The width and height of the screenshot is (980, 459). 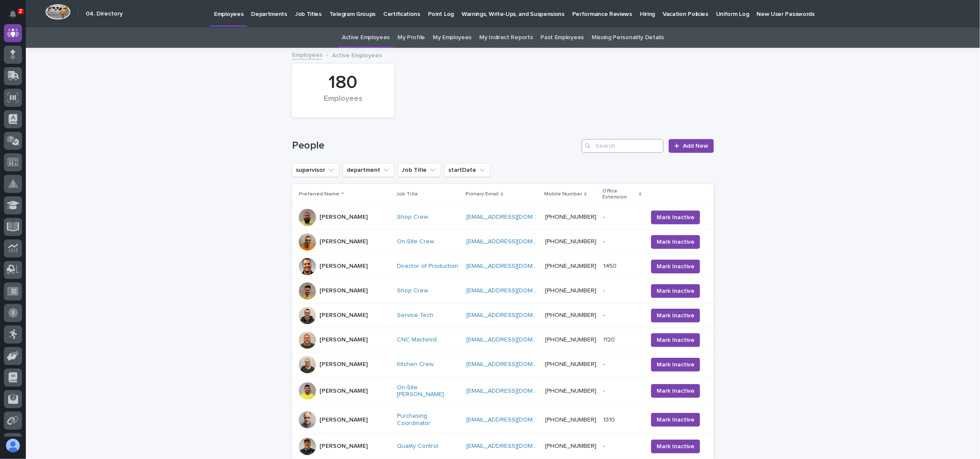 What do you see at coordinates (343, 83) in the screenshot?
I see `div: 180` at bounding box center [343, 83].